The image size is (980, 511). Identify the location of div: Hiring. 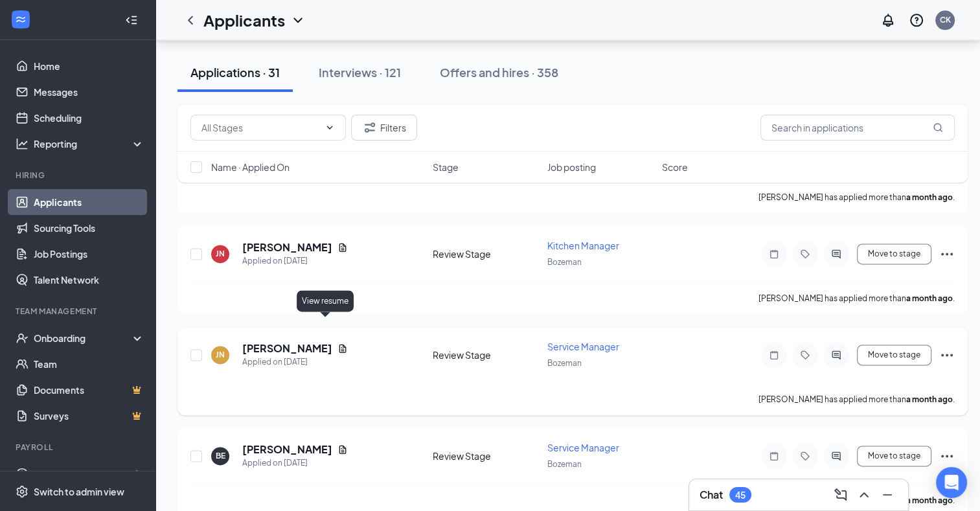
(78, 175).